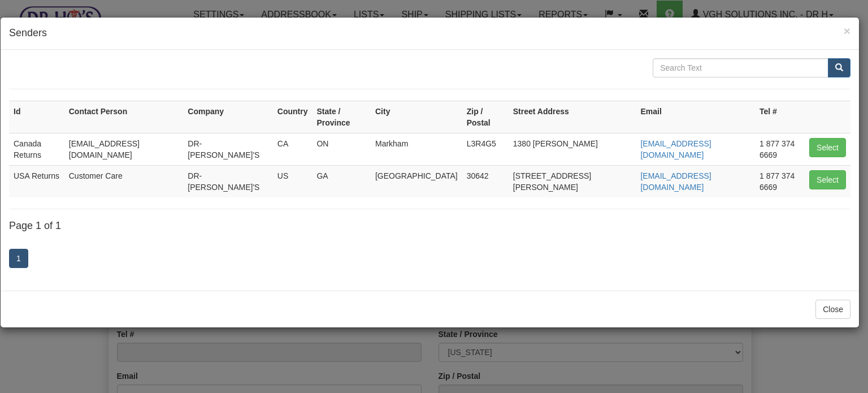 The image size is (868, 393). I want to click on th: Tel #, so click(780, 117).